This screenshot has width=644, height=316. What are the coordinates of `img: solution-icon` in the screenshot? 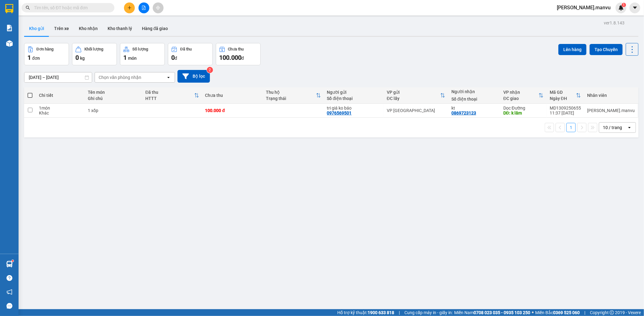 It's located at (9, 28).